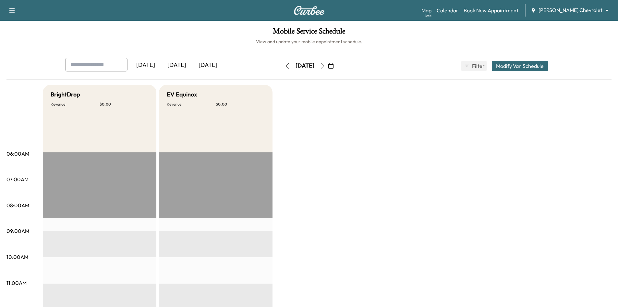  What do you see at coordinates (520, 66) in the screenshot?
I see `button: Modify Van Schedule` at bounding box center [520, 66].